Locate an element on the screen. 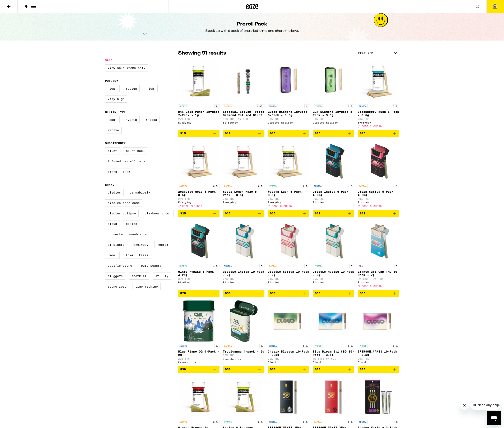 Image resolution: width=504 pixels, height=428 pixels. p: GG4 Diamond Infused 5-Pack - 3.5g is located at coordinates (334, 114).